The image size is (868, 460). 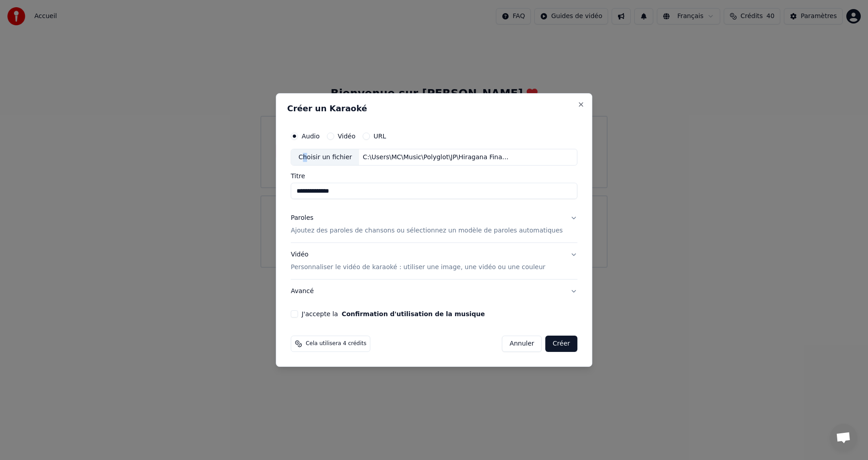 What do you see at coordinates (393, 314) in the screenshot?
I see `label: J'accepte la` at bounding box center [393, 314].